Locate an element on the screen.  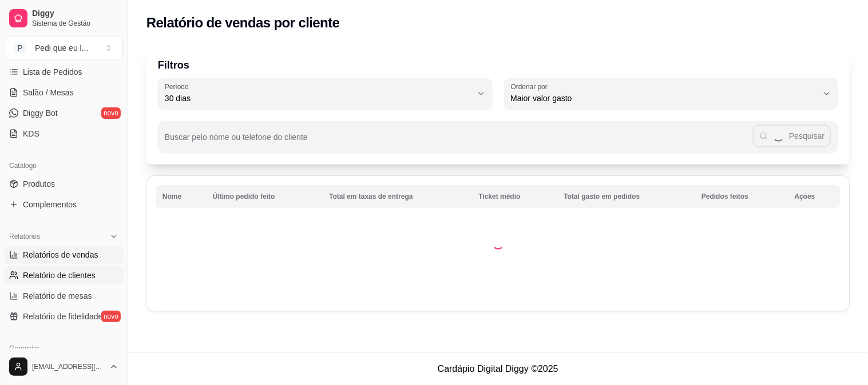
span: Relatório de clientes is located at coordinates (59, 275).